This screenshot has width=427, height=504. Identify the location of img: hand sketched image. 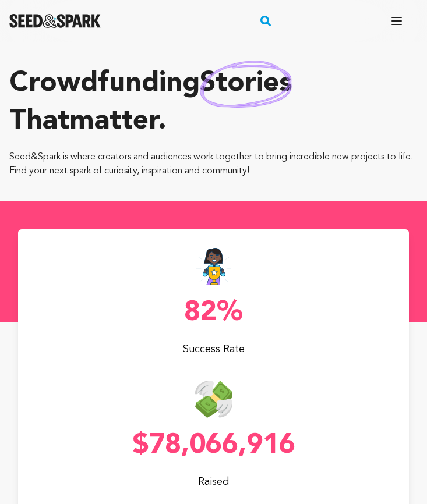
(246, 84).